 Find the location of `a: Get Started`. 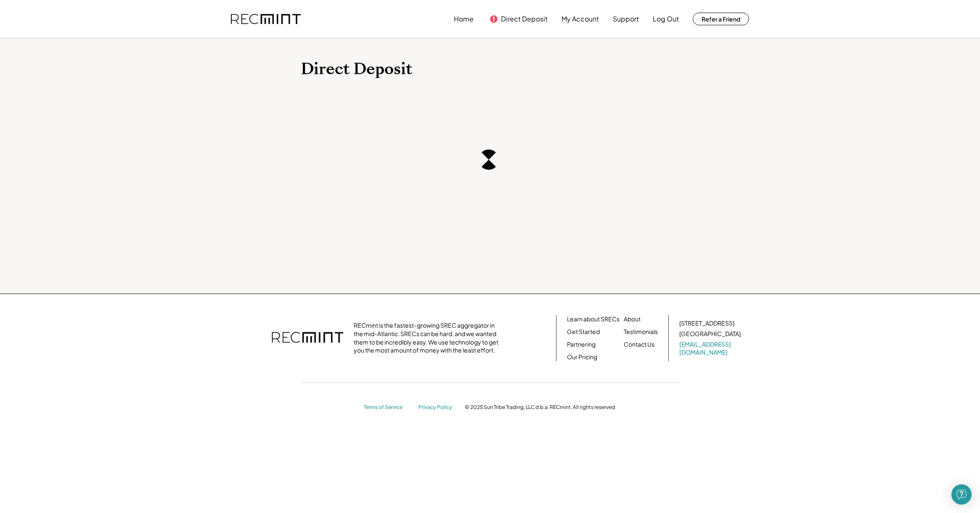

a: Get Started is located at coordinates (583, 331).